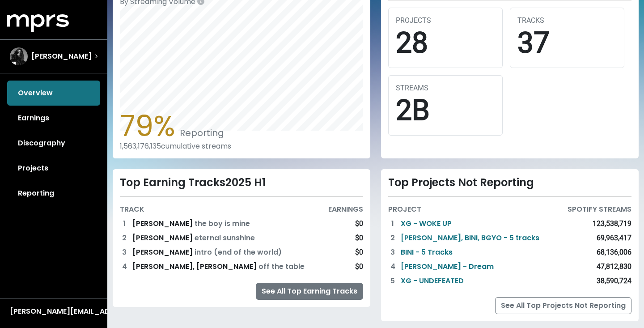 The image size is (644, 328). Describe the element at coordinates (614, 267) in the screenshot. I see `div: 47,812,830` at that location.